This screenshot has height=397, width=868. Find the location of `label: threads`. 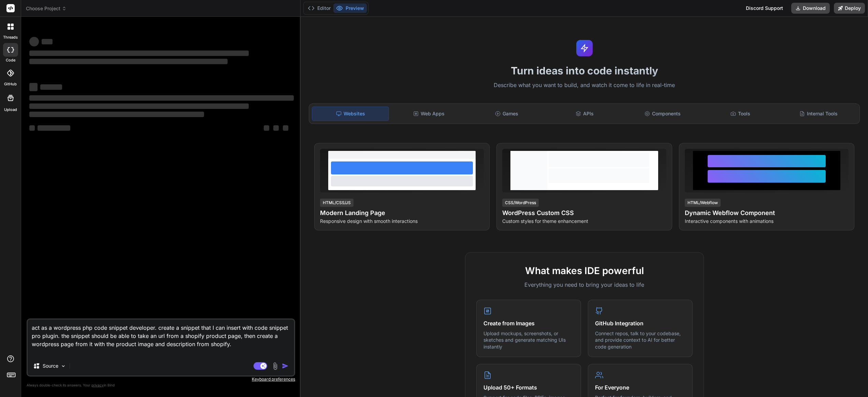

label: threads is located at coordinates (11, 37).